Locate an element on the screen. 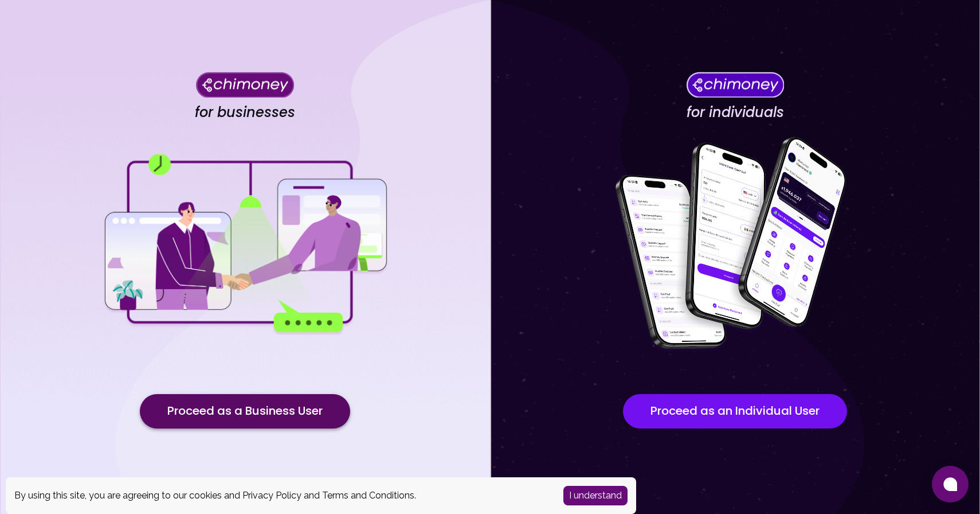 This screenshot has width=980, height=514. img: Chimoney for businesses is located at coordinates (245, 84).